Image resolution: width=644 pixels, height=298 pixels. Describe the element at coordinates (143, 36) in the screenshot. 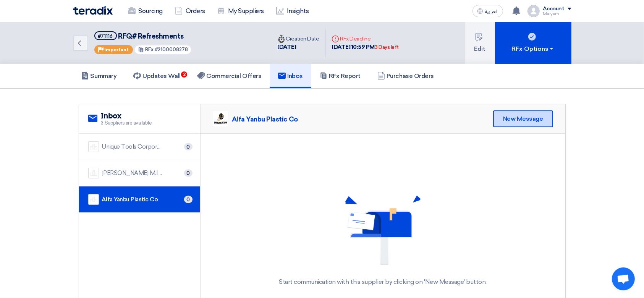

I see `h5: RFQ# Refreshments` at that location.